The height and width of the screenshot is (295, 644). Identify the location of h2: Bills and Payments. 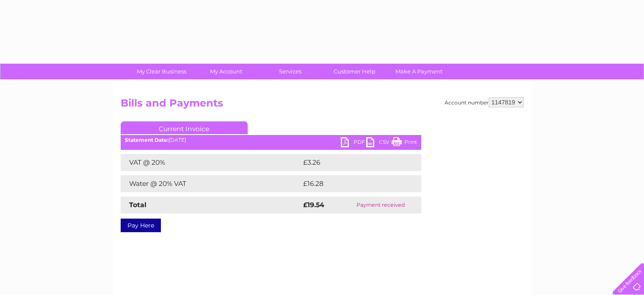
(323, 105).